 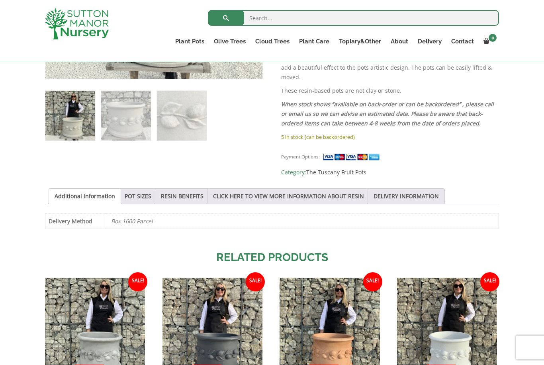 What do you see at coordinates (336, 172) in the screenshot?
I see `a: The Tuscany Fruit Pots` at bounding box center [336, 172].